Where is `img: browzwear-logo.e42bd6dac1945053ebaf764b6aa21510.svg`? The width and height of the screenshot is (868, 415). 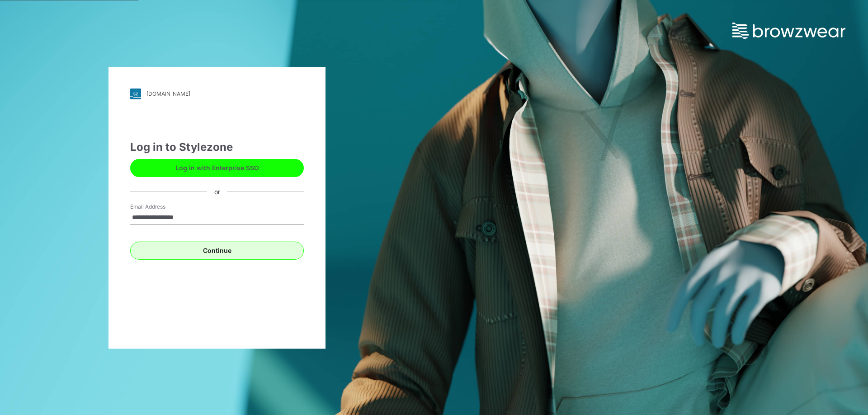 img: browzwear-logo.e42bd6dac1945053ebaf764b6aa21510.svg is located at coordinates (788, 31).